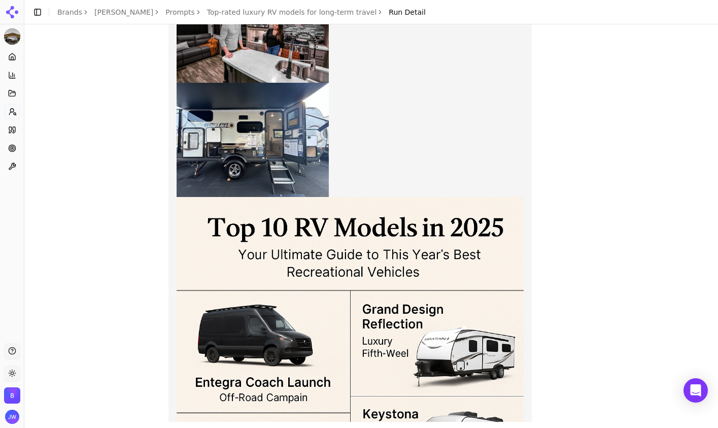 This screenshot has width=718, height=428. What do you see at coordinates (12, 416) in the screenshot?
I see `img: Jonathan Wahl` at bounding box center [12, 416].